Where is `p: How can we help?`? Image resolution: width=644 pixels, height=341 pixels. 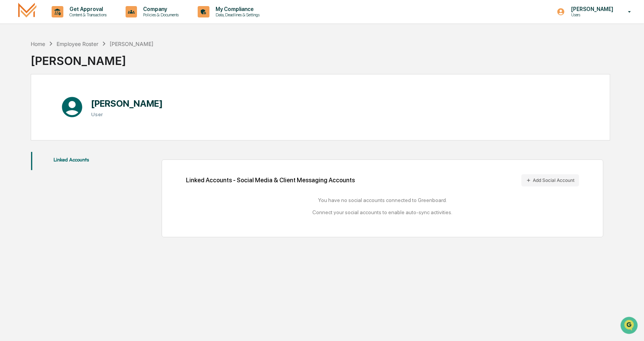
p: How can we help? is located at coordinates (73, 22).